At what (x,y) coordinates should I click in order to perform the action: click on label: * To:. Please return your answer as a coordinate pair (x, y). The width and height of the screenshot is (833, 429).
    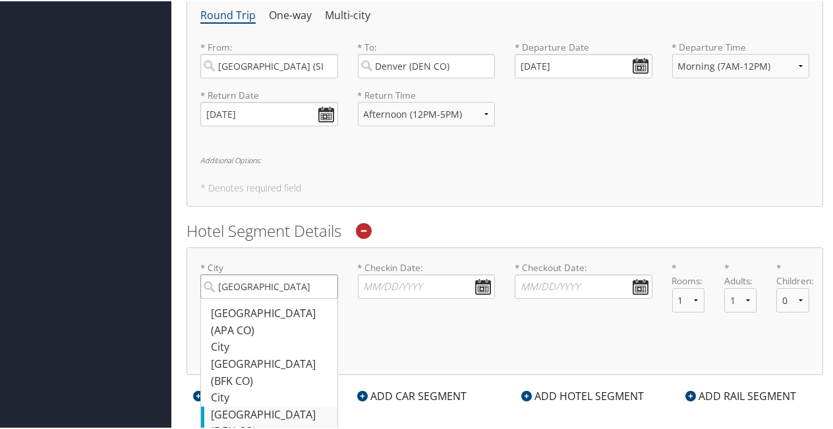
    Looking at the image, I should click on (426, 58).